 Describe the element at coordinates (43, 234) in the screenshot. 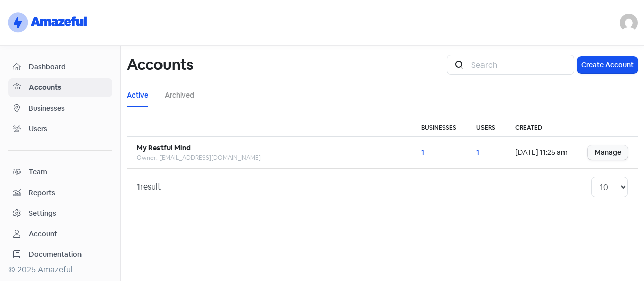

I see `div: Account` at that location.